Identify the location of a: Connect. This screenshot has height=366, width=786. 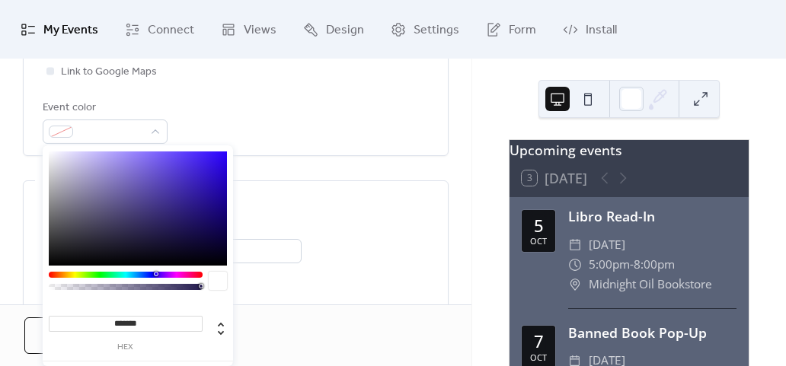
(159, 29).